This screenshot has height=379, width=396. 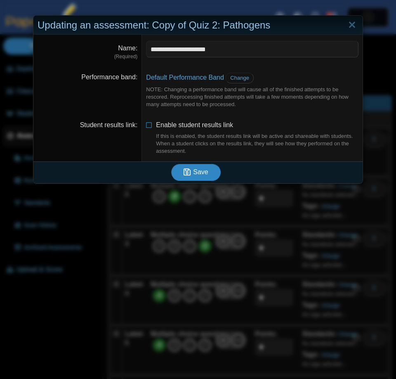 What do you see at coordinates (87, 57) in the screenshot?
I see `dfn: (Required)` at bounding box center [87, 57].